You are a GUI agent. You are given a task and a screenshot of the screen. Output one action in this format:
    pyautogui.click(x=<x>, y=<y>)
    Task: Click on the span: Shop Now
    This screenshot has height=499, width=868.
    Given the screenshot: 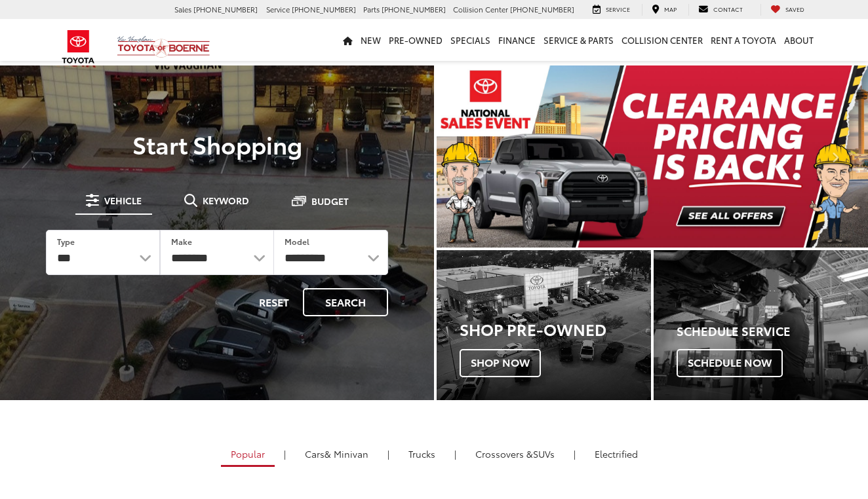 What is the action you would take?
    pyautogui.click(x=500, y=363)
    